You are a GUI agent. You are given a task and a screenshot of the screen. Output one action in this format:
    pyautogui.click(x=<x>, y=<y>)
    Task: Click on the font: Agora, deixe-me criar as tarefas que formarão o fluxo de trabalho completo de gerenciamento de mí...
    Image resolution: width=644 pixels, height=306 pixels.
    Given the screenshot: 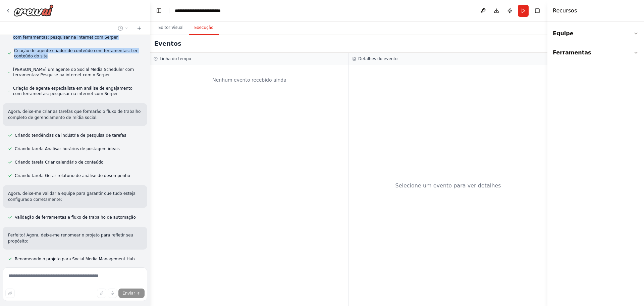 What is the action you would take?
    pyautogui.click(x=74, y=114)
    